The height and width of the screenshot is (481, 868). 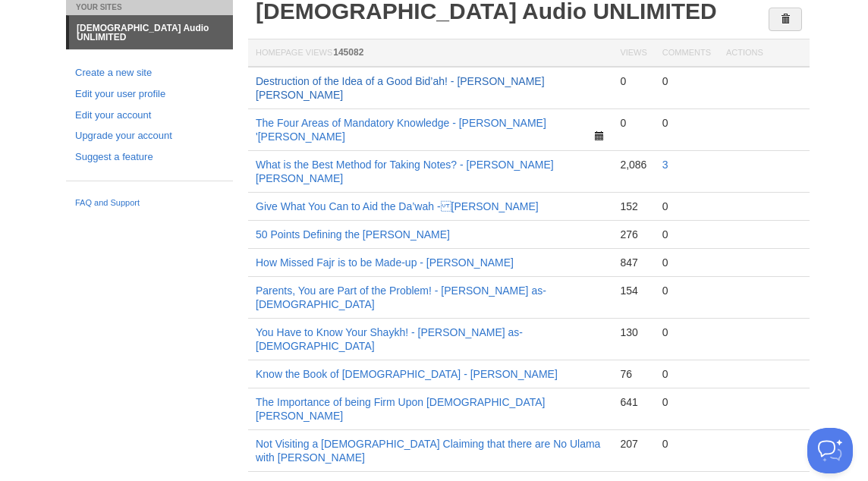 What do you see at coordinates (632, 401) in the screenshot?
I see `div: 641` at bounding box center [632, 401].